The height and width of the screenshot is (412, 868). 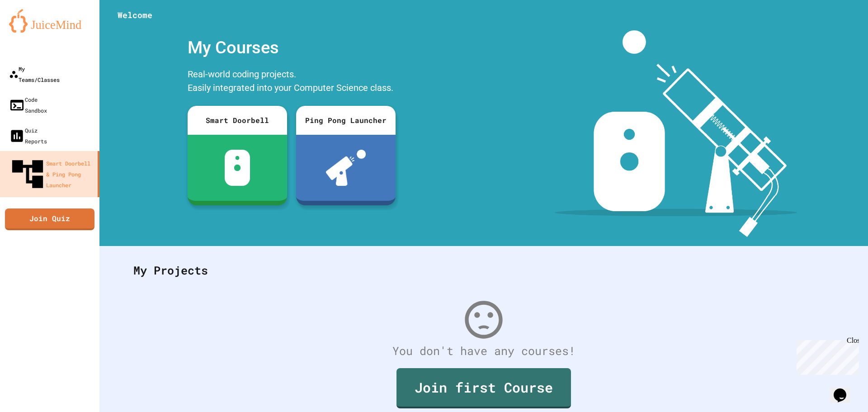 What do you see at coordinates (52, 174) in the screenshot?
I see `div: Smart Doorbell & Ping Pong Launcher` at bounding box center [52, 174].